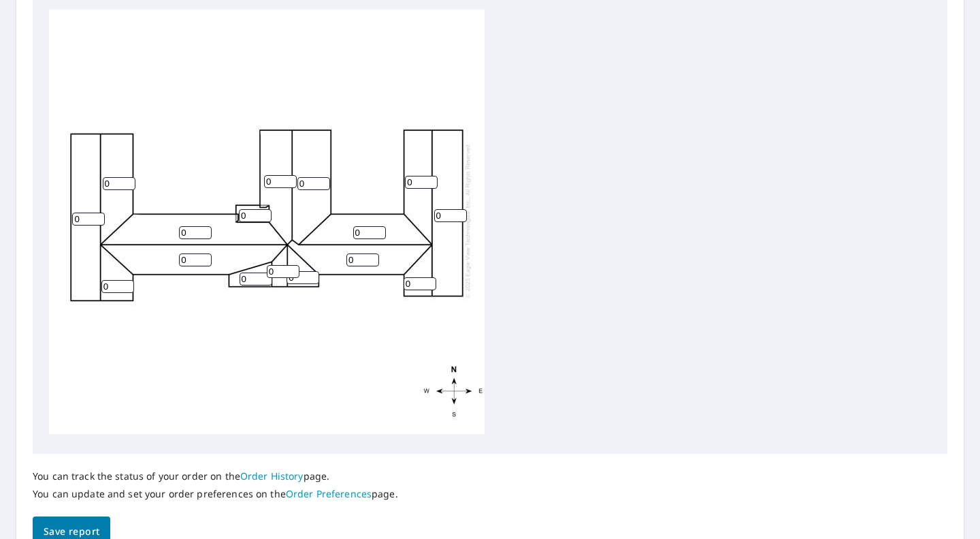  What do you see at coordinates (215, 494) in the screenshot?
I see `p: You can update and set your order preferences on the page.` at bounding box center [215, 494].